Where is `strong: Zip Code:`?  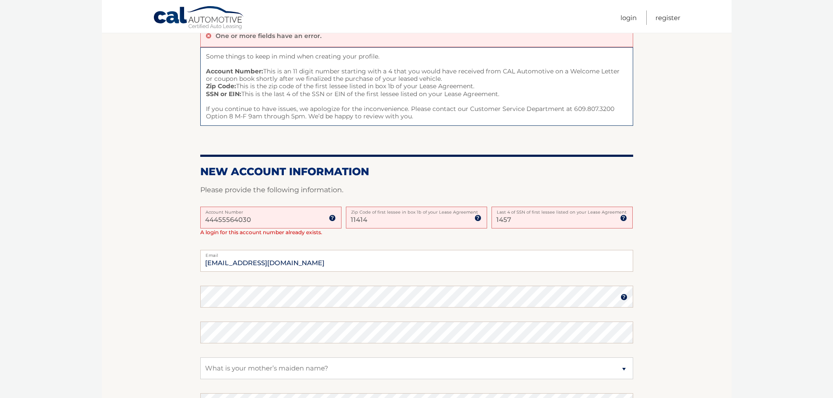 strong: Zip Code: is located at coordinates (221, 86).